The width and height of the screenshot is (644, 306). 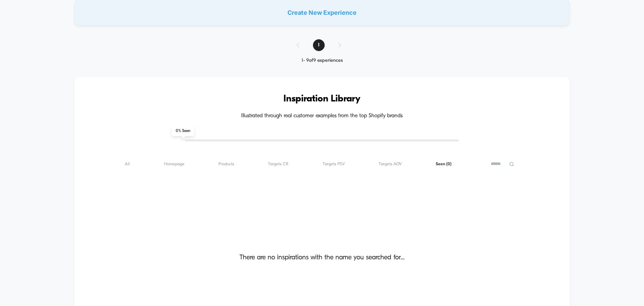 I want to click on span: All, so click(x=127, y=164).